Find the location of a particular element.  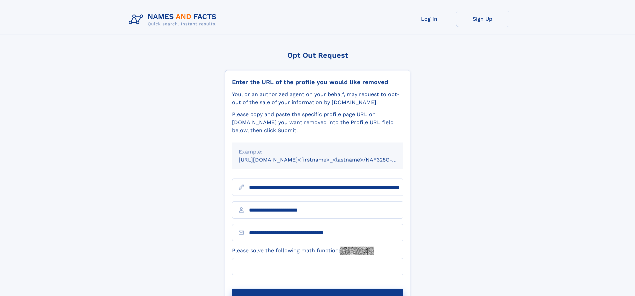

a: Sign Up is located at coordinates (483, 19).